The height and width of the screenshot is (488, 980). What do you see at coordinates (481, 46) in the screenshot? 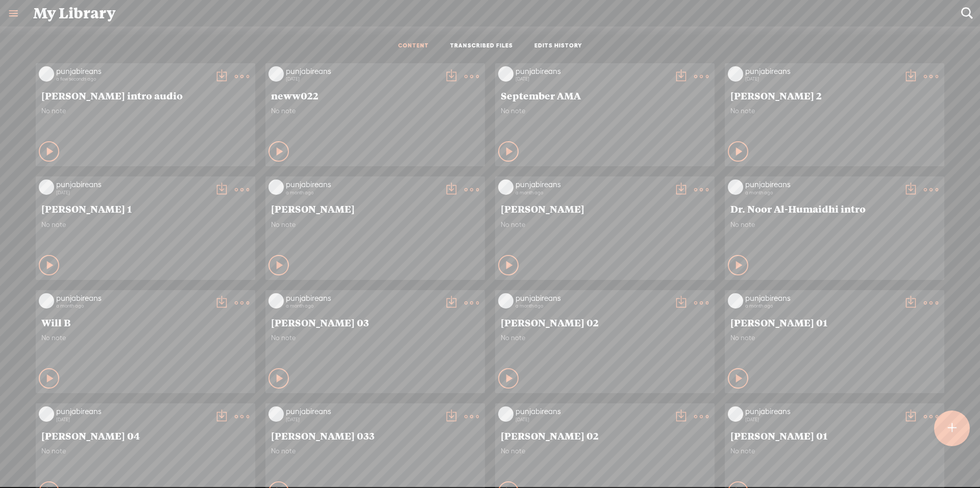
I see `a: TRANSCRIBED FILES` at bounding box center [481, 46].